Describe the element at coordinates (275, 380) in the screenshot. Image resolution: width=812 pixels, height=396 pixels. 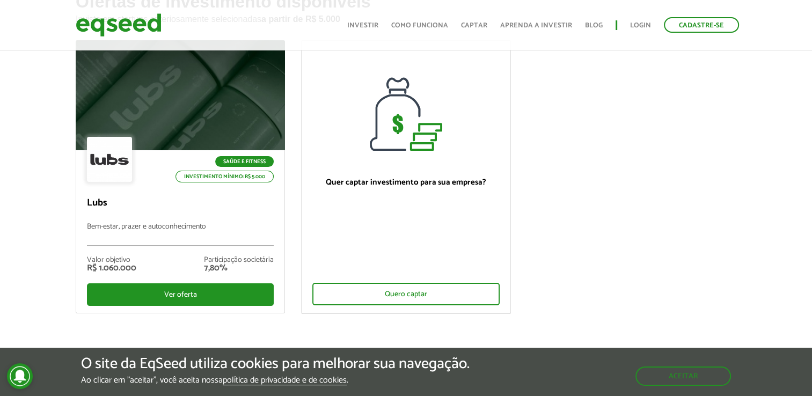
I see `p: Ao clicar em "aceitar", você aceita nossa .` at that location.